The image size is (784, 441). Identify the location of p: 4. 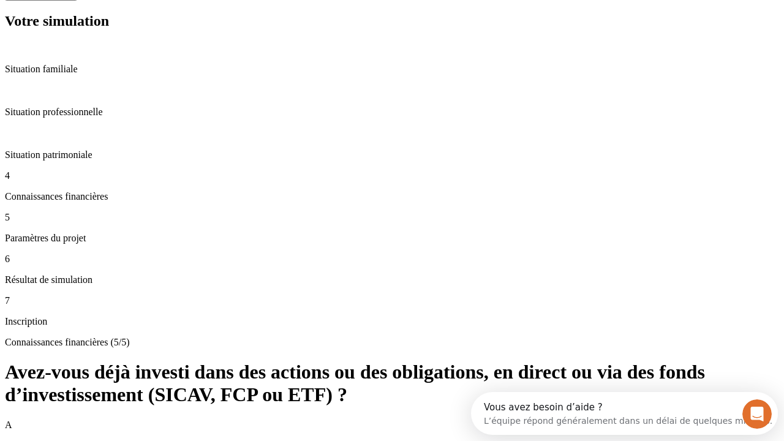
(392, 176).